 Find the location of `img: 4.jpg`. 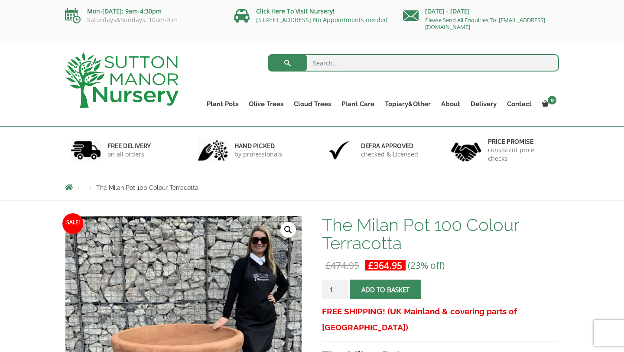

img: 4.jpg is located at coordinates (467, 150).